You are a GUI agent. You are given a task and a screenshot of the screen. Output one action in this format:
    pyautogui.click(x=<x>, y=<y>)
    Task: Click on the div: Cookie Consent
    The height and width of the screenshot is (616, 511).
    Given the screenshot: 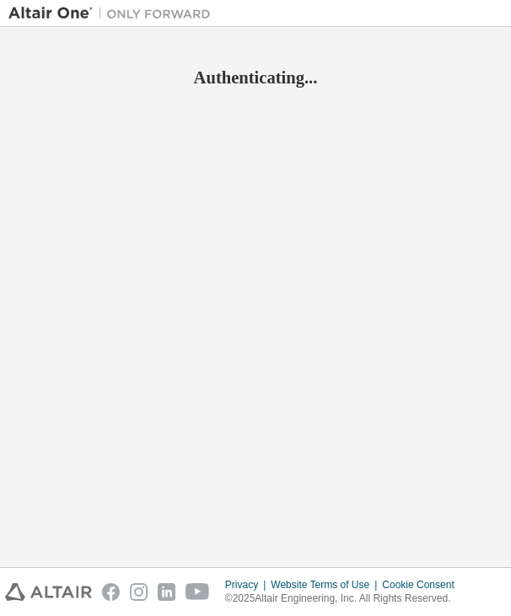 What is the action you would take?
    pyautogui.click(x=422, y=585)
    